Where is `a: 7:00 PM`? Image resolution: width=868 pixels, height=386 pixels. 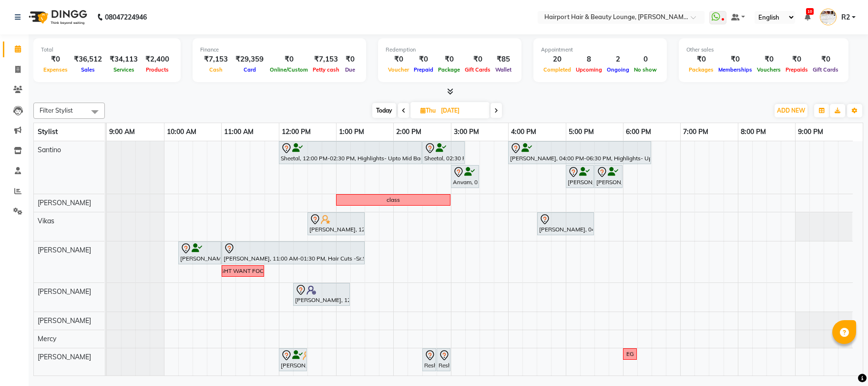 a: 7:00 PM is located at coordinates (695, 132).